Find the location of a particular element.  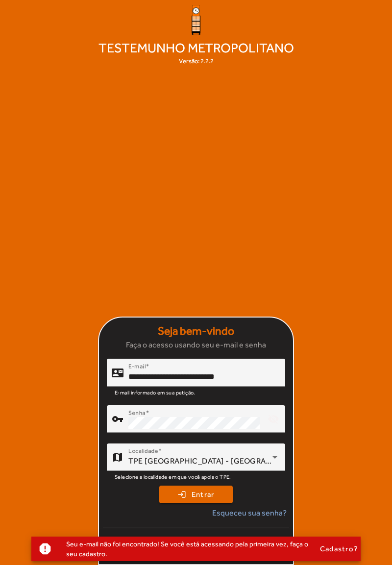

mat-label: E-mail is located at coordinates (137, 366).